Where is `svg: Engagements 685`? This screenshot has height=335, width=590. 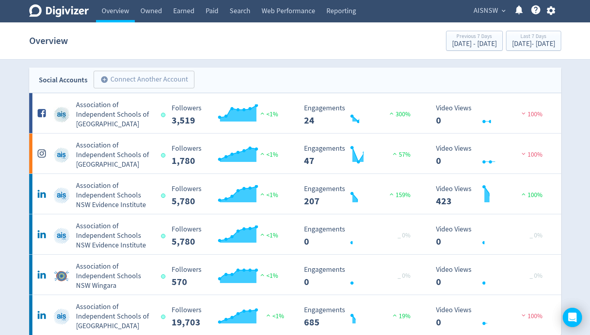 svg: Engagements 685 is located at coordinates (360, 317).